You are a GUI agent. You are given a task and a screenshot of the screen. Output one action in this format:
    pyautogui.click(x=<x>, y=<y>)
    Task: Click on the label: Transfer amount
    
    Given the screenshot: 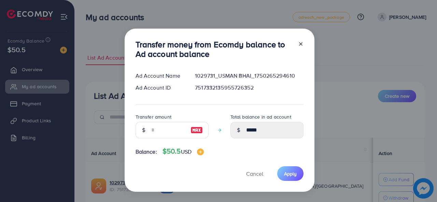 What is the action you would take?
    pyautogui.click(x=153, y=117)
    